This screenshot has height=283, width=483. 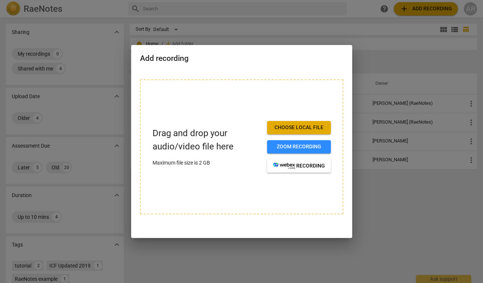 What do you see at coordinates (299, 166) in the screenshot?
I see `span: recording` at bounding box center [299, 166].